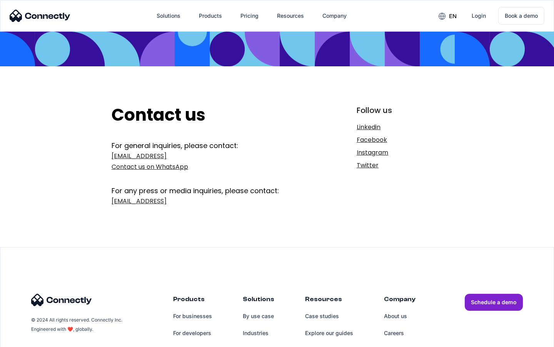  What do you see at coordinates (400, 140) in the screenshot?
I see `a: Facebook` at bounding box center [400, 140].